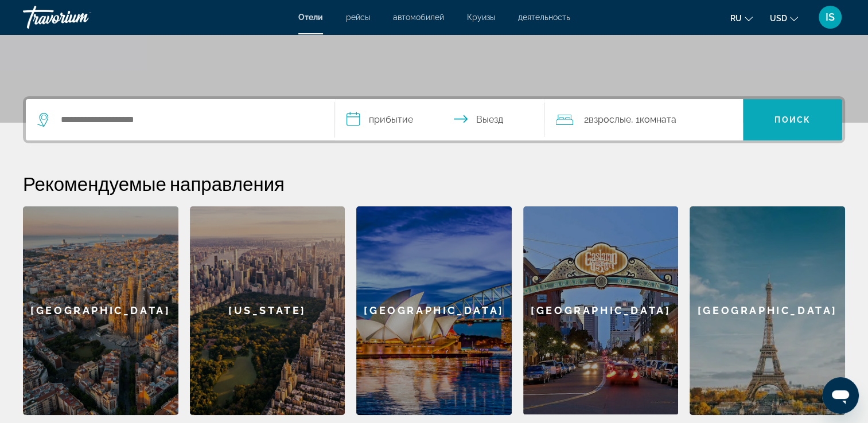  Describe the element at coordinates (653, 120) in the screenshot. I see `span: , 1` at that location.